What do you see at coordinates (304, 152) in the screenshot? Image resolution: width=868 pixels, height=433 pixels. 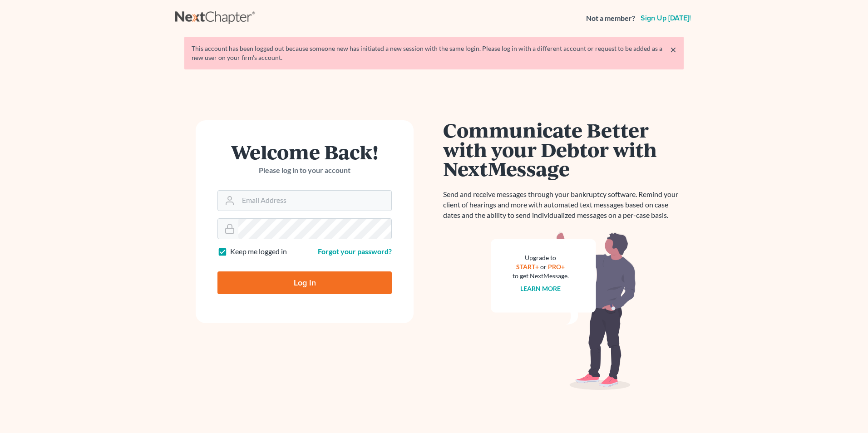 I see `h1: Welcome Back!` at bounding box center [304, 152].